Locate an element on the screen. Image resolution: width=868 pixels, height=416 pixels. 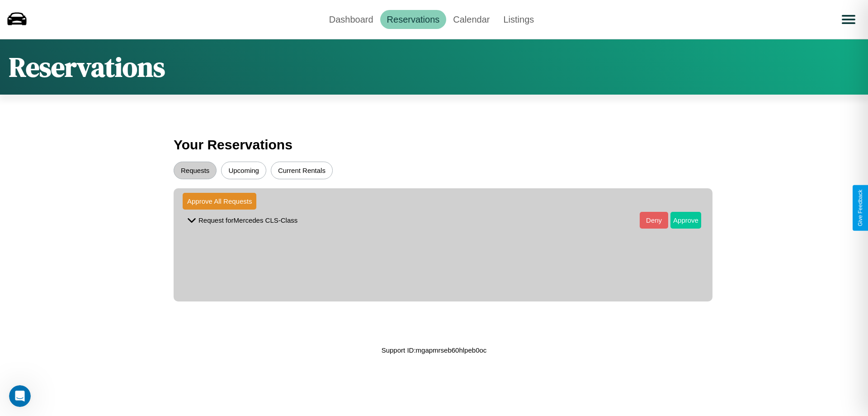
button: Open menu is located at coordinates (849, 19).